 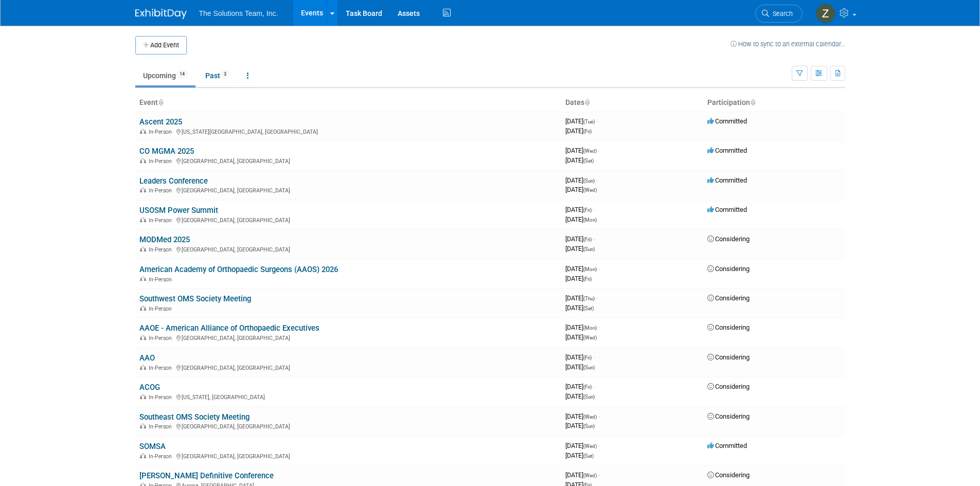 What do you see at coordinates (194, 417) in the screenshot?
I see `a: Southeast OMS Society Meeting` at bounding box center [194, 417].